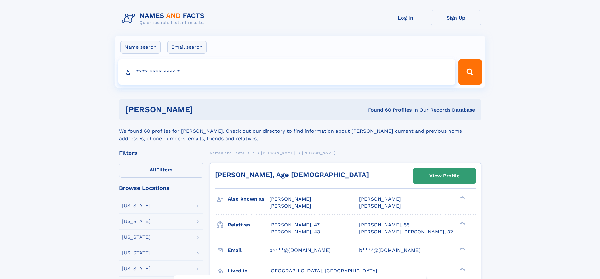 Image resolution: width=600 pixels, height=279 pixels. What do you see at coordinates (287, 72) in the screenshot?
I see `input: search input` at bounding box center [287, 72].